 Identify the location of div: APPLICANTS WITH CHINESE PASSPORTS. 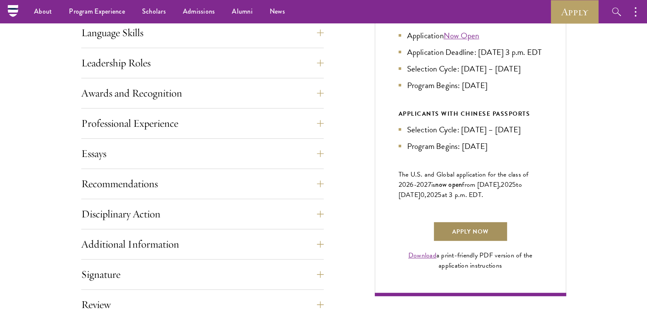
(471, 114).